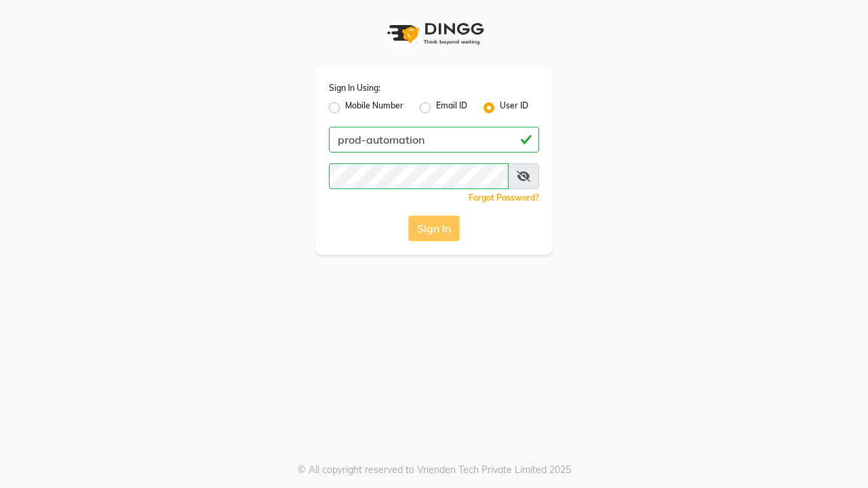 The width and height of the screenshot is (868, 488). What do you see at coordinates (434, 33) in the screenshot?
I see `img: logo1.svg` at bounding box center [434, 33].